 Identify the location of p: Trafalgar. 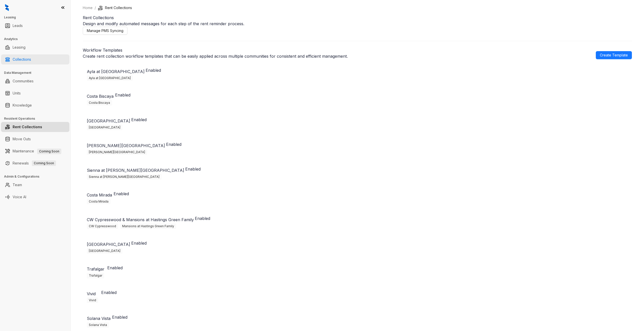
(97, 269).